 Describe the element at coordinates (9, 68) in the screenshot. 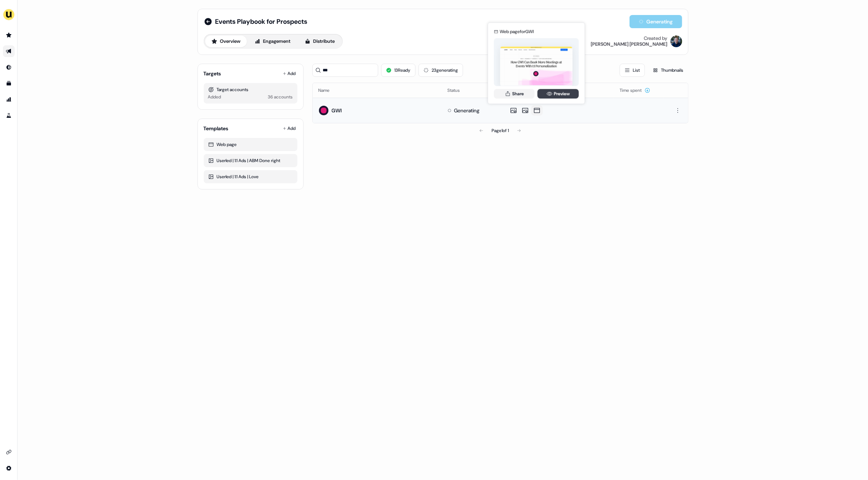

I see `a: Go to Inbound` at that location.